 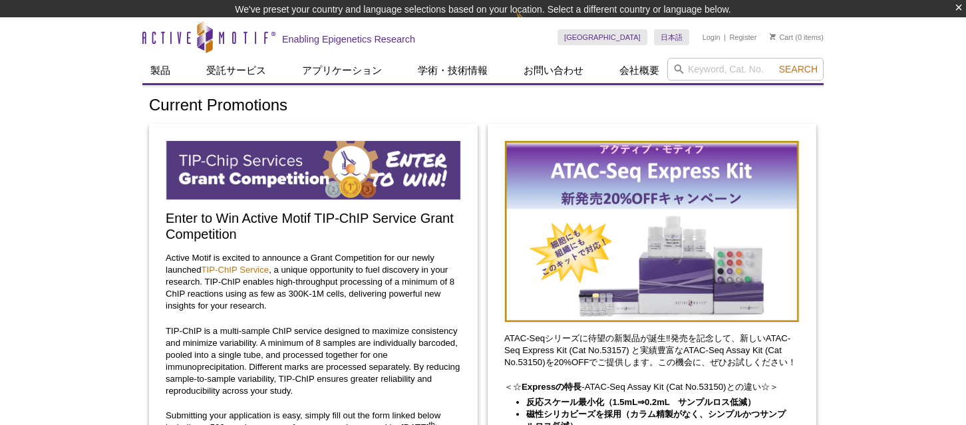 What do you see at coordinates (160, 71) in the screenshot?
I see `a: 製品` at bounding box center [160, 71].